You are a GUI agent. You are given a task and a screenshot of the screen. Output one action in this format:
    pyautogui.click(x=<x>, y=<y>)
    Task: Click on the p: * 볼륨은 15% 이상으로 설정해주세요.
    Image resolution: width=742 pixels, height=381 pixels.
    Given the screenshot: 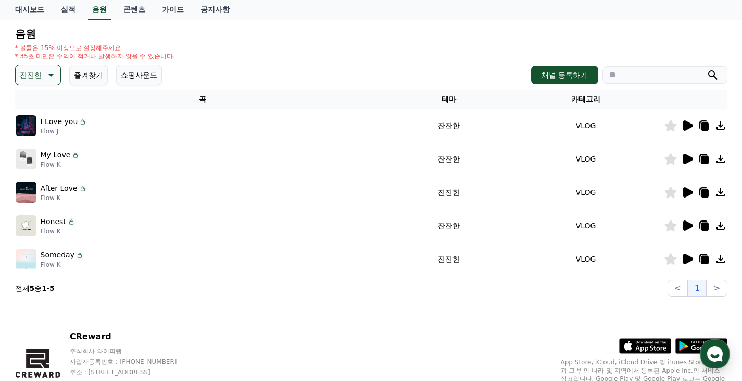 What is the action you would take?
    pyautogui.click(x=95, y=48)
    